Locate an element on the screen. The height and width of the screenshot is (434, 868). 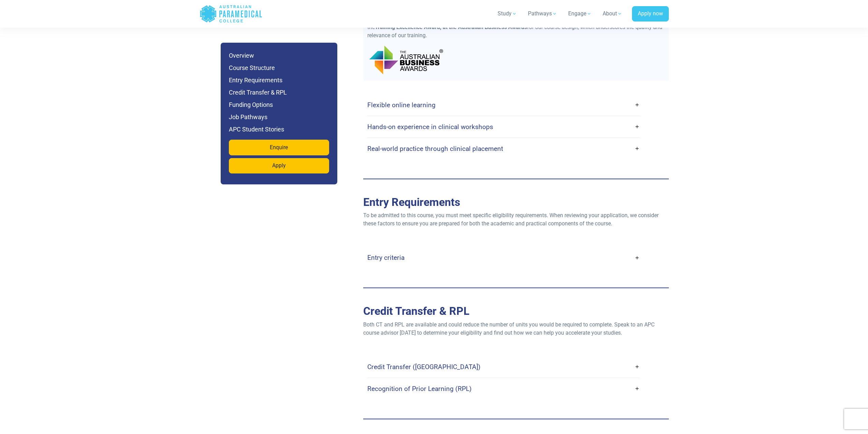
p: To be admitted to this course, you must meet specific eligibility requirements. When reviewing yo... is located at coordinates (516, 219).